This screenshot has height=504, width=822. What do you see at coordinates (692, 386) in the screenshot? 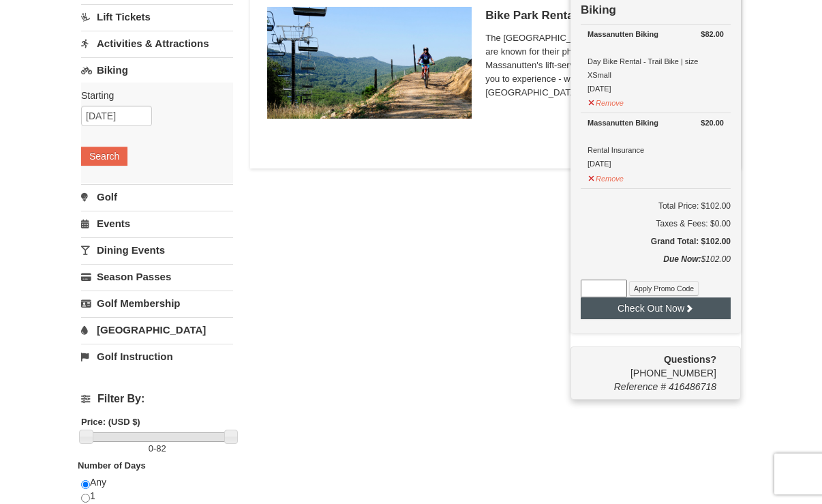
I see `span: 416486718` at bounding box center [692, 386].